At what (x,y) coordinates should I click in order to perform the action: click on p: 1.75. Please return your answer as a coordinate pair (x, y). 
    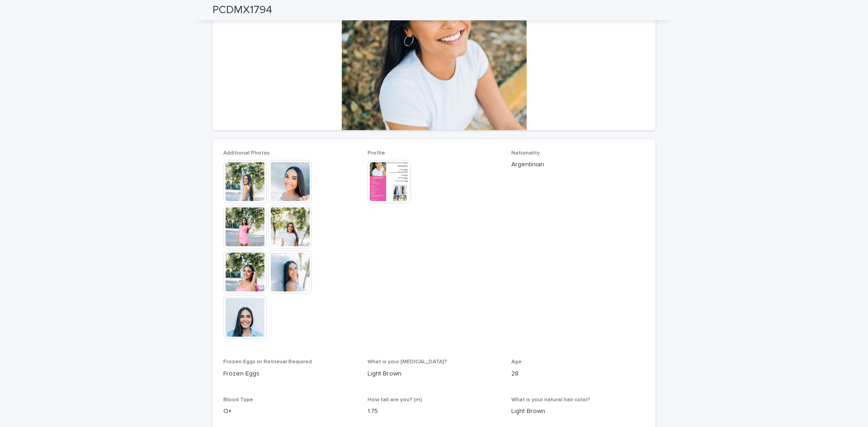
    Looking at the image, I should click on (434, 411).